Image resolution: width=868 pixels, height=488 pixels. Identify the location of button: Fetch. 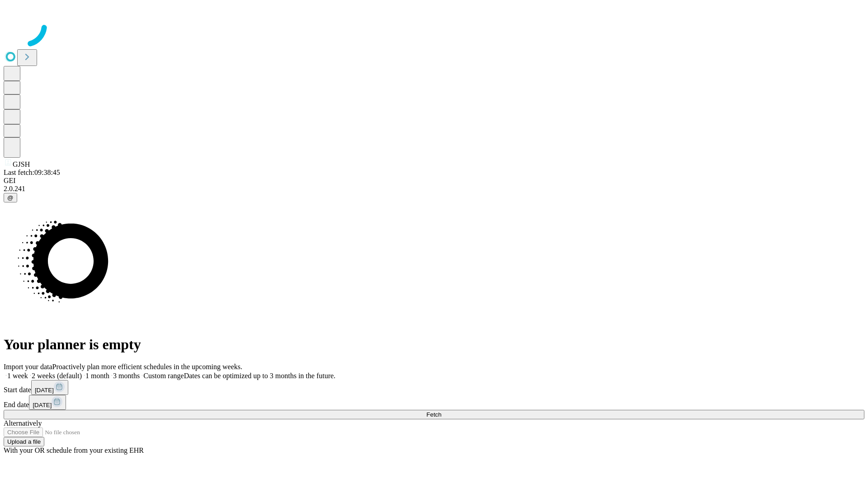
(434, 414).